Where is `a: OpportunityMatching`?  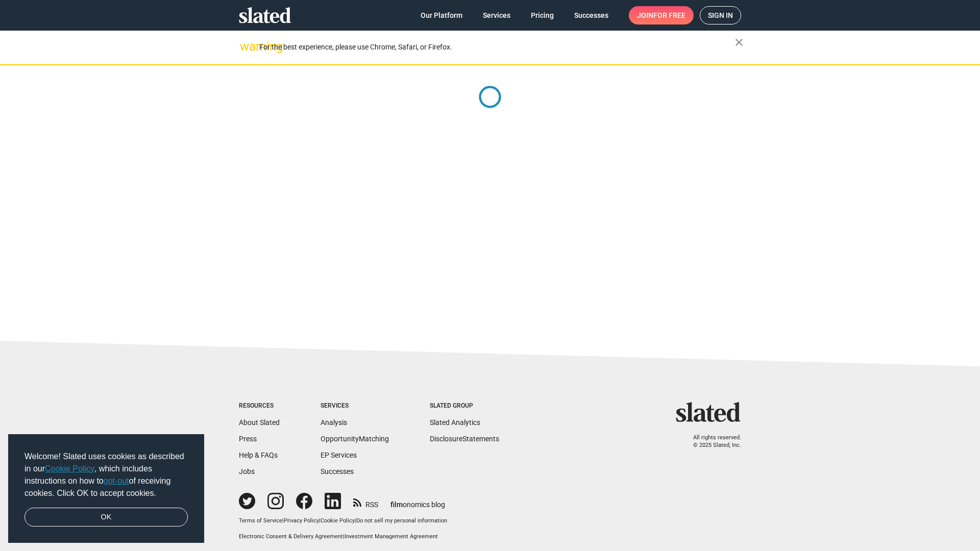 a: OpportunityMatching is located at coordinates (354, 438).